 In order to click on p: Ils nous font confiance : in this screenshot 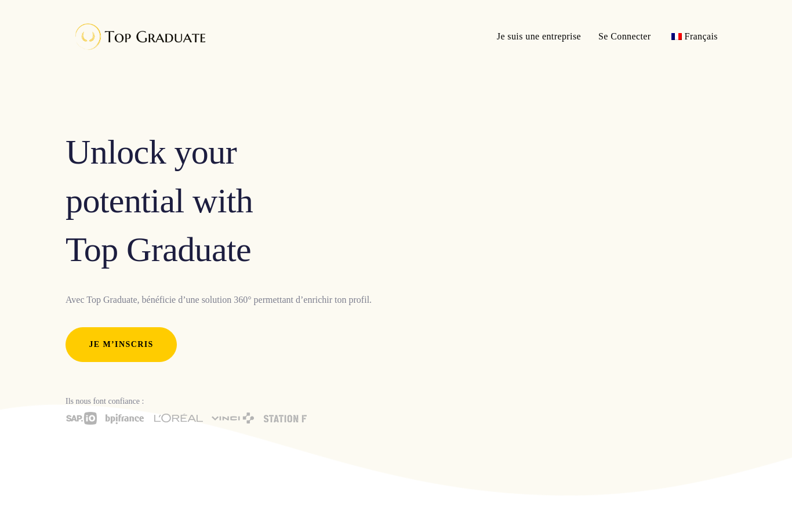, I will do `click(226, 401)`.